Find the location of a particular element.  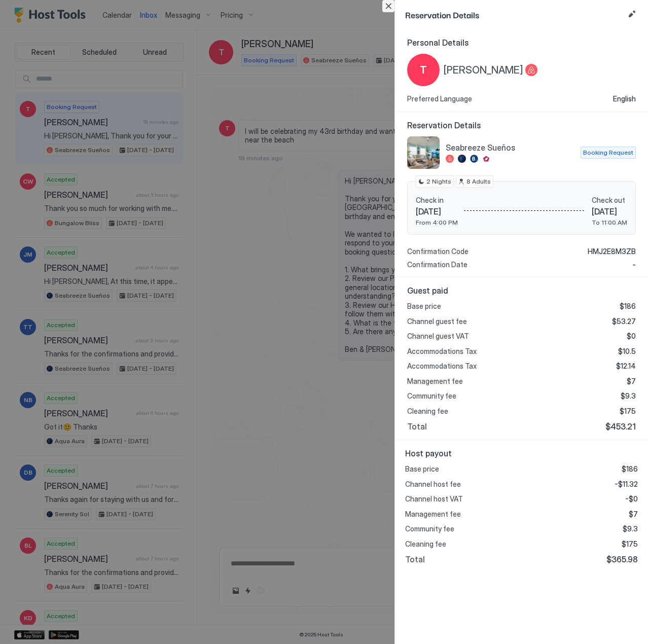

span: $12.14 is located at coordinates (626, 366).